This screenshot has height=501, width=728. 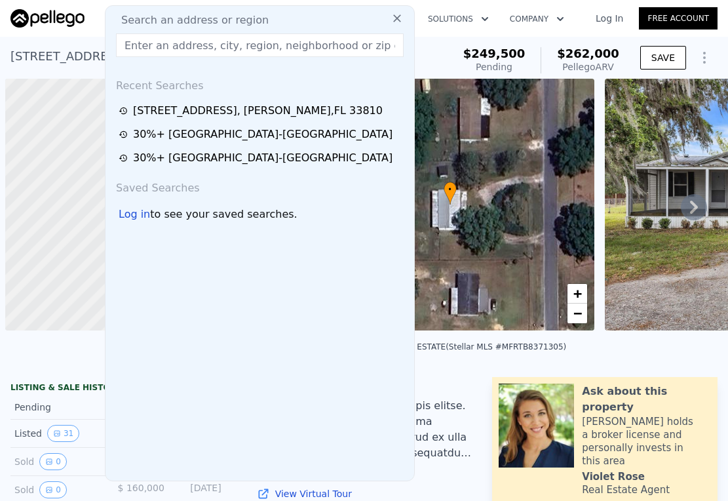 What do you see at coordinates (577, 294) in the screenshot?
I see `a: Zoom in` at bounding box center [577, 294].